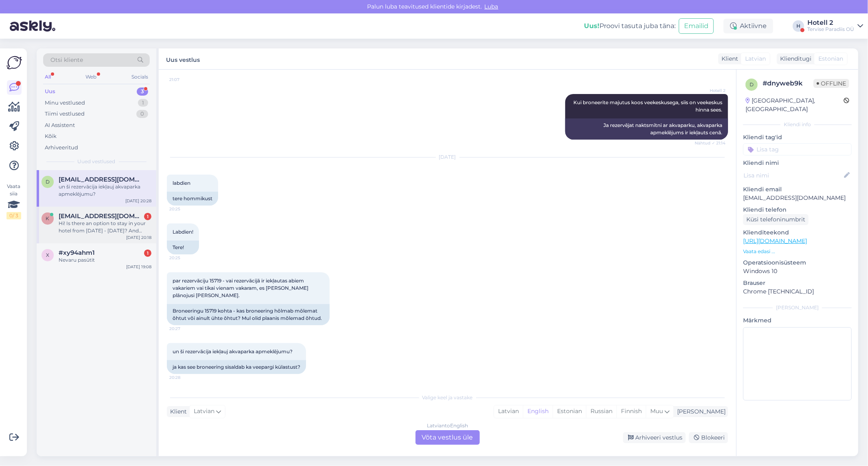 The width and height of the screenshot is (868, 466). I want to click on div: Broneeringu 15719 kohta - kas broneering hõlmab mõlemat õhtut või ainult ühte õhtut? Mul olid pla..., so click(248, 315).